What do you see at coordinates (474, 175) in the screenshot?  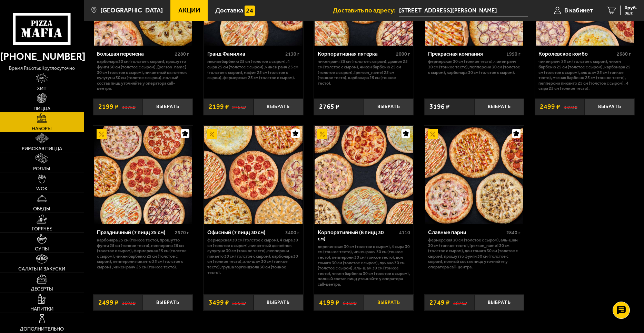 I see `a: АкционныйСлавные парни` at bounding box center [474, 175].